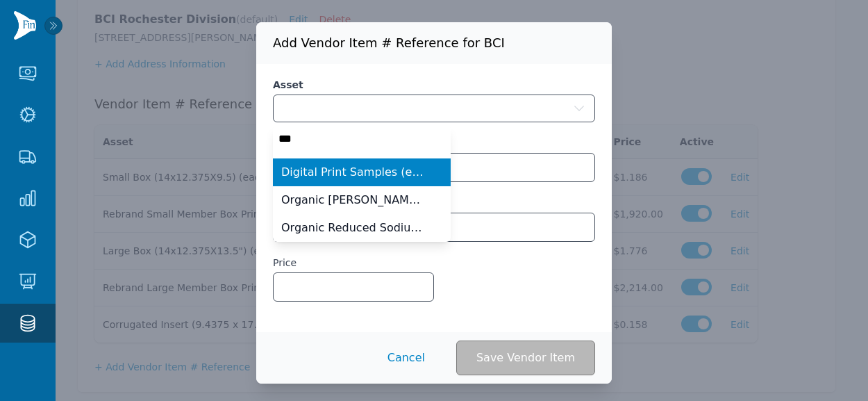 The width and height of the screenshot is (868, 401). Describe the element at coordinates (407, 358) in the screenshot. I see `button: Cancel` at that location.